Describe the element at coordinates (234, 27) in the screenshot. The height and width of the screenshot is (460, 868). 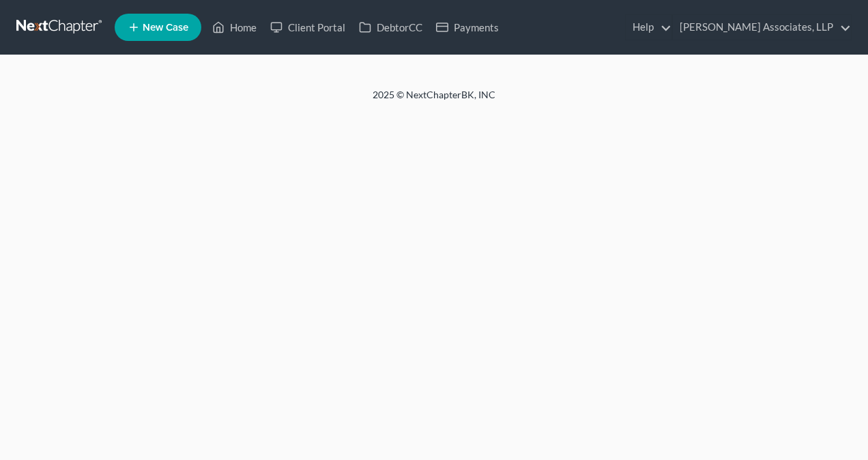
I see `a: Home` at that location.